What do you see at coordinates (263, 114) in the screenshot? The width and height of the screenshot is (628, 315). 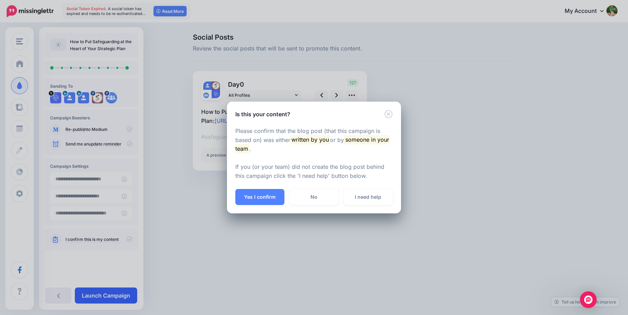 I see `h5: Is this your content?` at bounding box center [263, 114].